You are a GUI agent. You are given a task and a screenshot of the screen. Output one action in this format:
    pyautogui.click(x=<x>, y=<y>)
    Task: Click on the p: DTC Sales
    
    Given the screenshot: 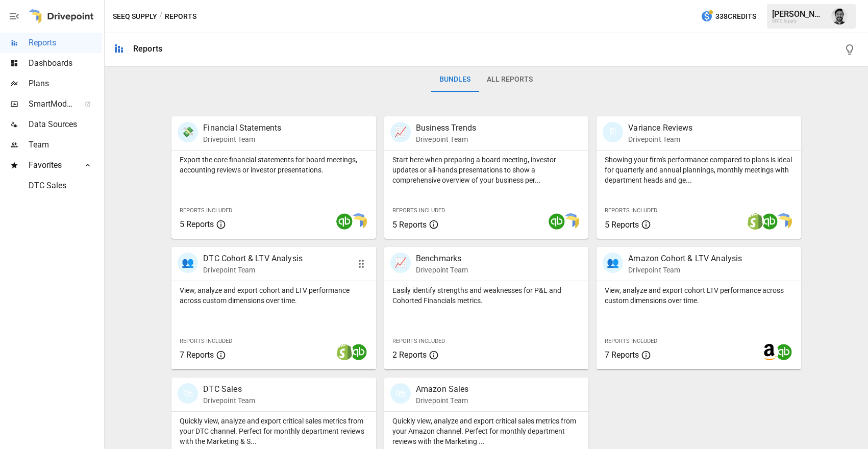 What is the action you would take?
    pyautogui.click(x=229, y=389)
    